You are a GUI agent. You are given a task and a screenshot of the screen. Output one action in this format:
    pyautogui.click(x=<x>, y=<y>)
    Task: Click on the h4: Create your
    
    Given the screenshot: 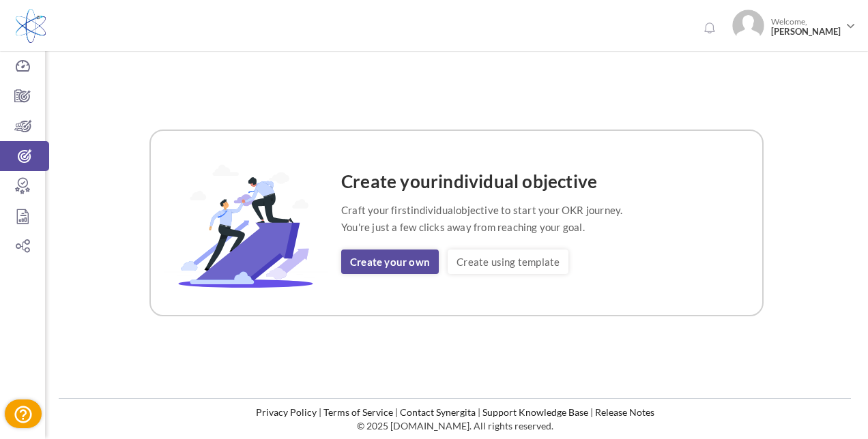 What is the action you would take?
    pyautogui.click(x=481, y=182)
    